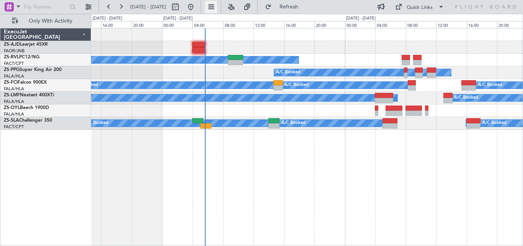 This screenshot has height=246, width=523. What do you see at coordinates (26, 108) in the screenshot?
I see `a: ZS-OYLBeech 1900D` at bounding box center [26, 108].